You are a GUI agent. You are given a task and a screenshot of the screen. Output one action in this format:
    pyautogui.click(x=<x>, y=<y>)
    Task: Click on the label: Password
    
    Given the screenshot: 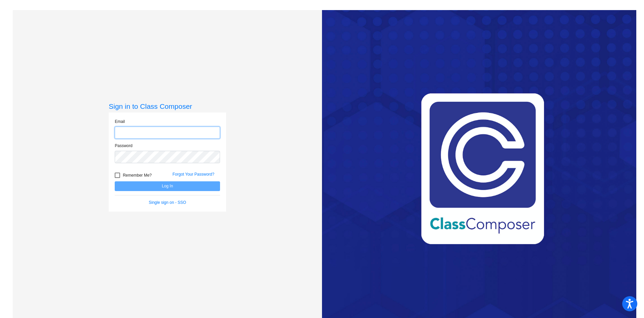 What is the action you would take?
    pyautogui.click(x=123, y=145)
    